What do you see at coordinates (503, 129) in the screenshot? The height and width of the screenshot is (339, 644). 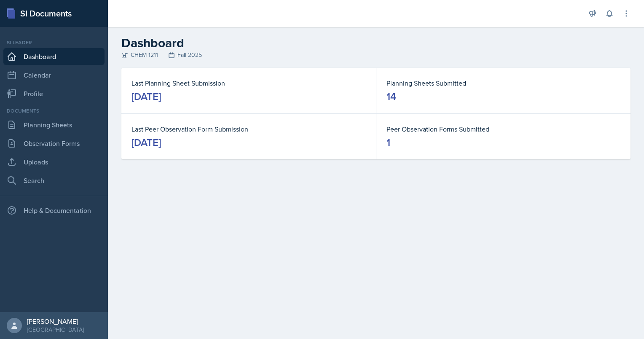 I see `dt: Peer Observation Forms Submitted` at bounding box center [503, 129].